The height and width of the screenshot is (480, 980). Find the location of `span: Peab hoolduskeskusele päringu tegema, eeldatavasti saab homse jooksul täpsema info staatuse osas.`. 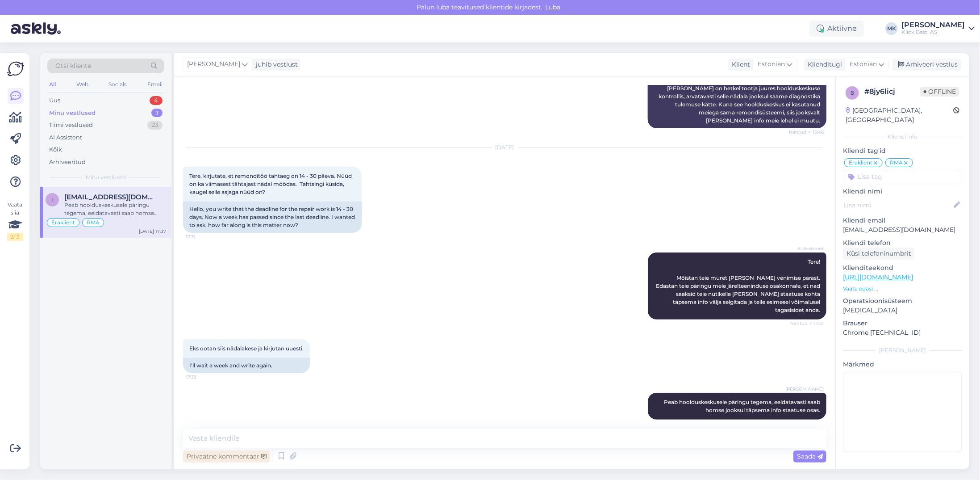

span: Peab hoolduskeskusele päringu tegema, eeldatavasti saab homse jooksul täpsema info staatuse osas. is located at coordinates (743, 406).